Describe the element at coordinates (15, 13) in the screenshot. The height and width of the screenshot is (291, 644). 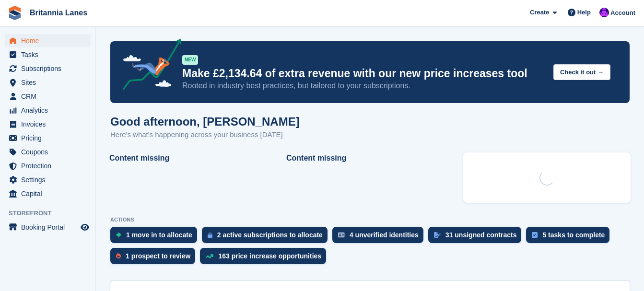
I see `img: stora-icon-8386f47178a22dfd0bd8f6a31ec36ba5ce8667c1dd55bd0f319d3a0aa187defe.svg` at that location.